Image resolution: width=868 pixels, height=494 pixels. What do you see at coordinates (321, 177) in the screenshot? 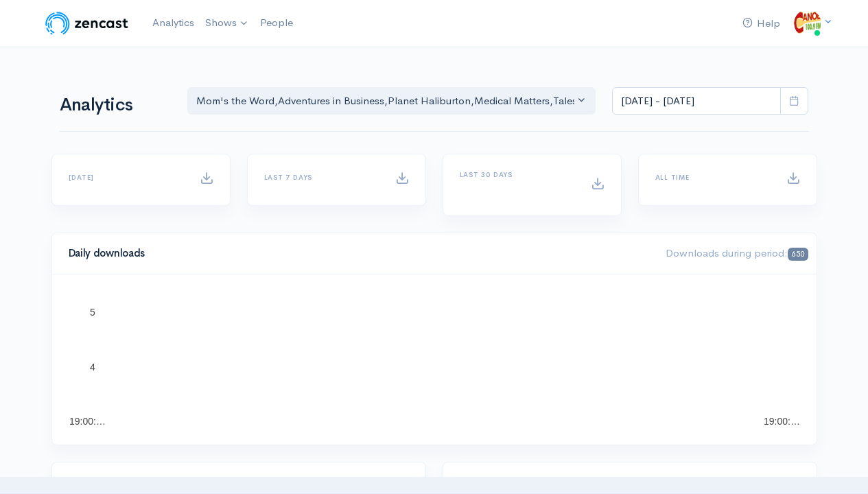
I see `h6: Last 7 days` at bounding box center [321, 177].